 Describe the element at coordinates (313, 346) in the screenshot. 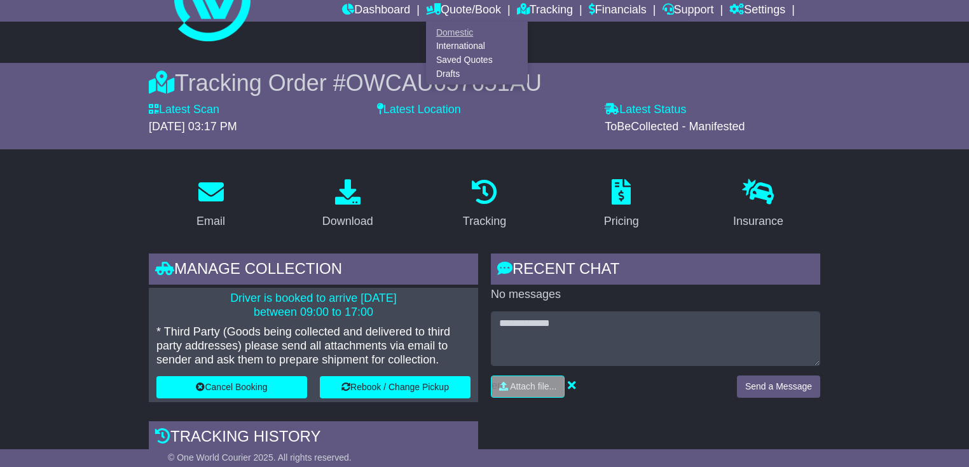

I see `p: * Third Party (Goods being collected and delivered to third party addresses) please send all atta...` at that location.